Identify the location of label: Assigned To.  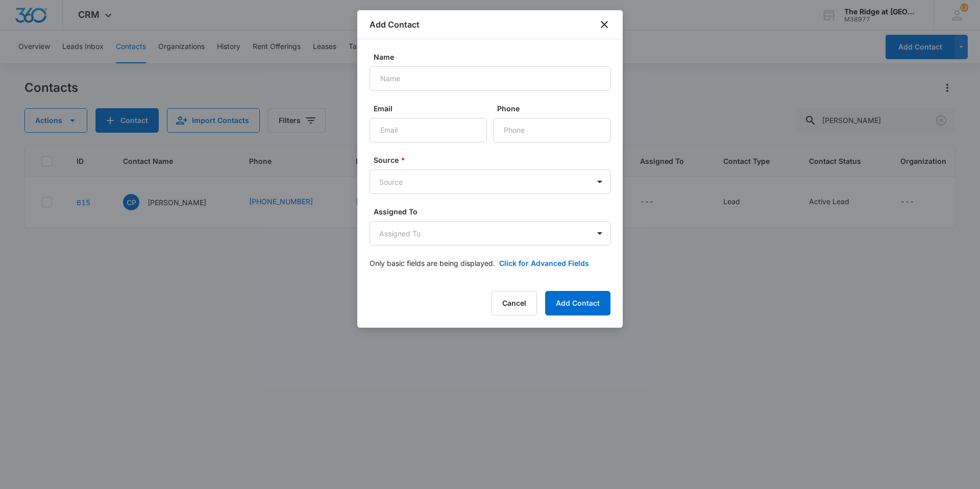
(494, 211).